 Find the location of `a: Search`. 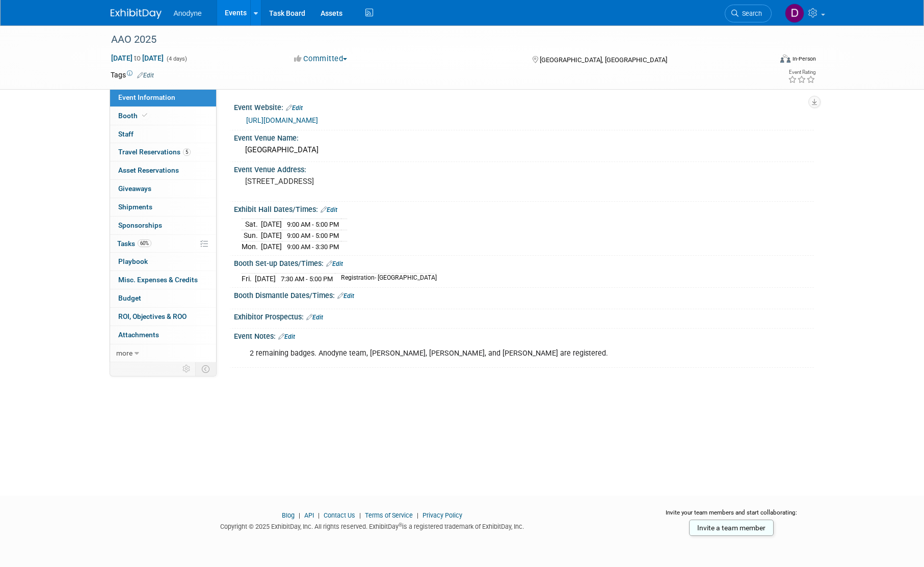

a: Search is located at coordinates (748, 13).